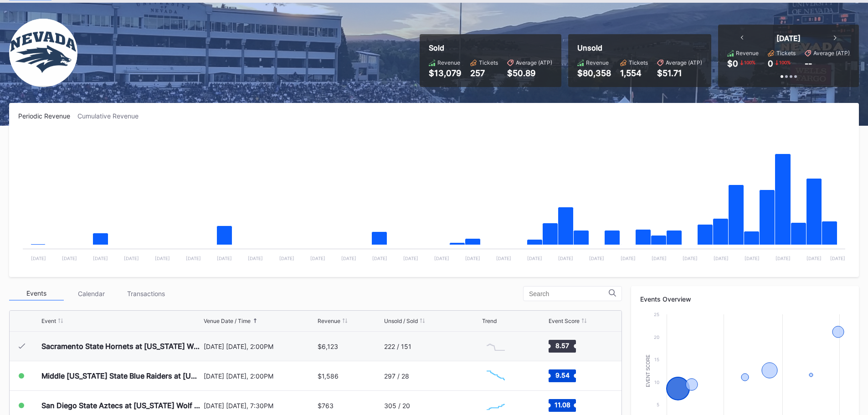  What do you see at coordinates (48, 115) in the screenshot?
I see `div: Periodic Revenue` at bounding box center [48, 115].